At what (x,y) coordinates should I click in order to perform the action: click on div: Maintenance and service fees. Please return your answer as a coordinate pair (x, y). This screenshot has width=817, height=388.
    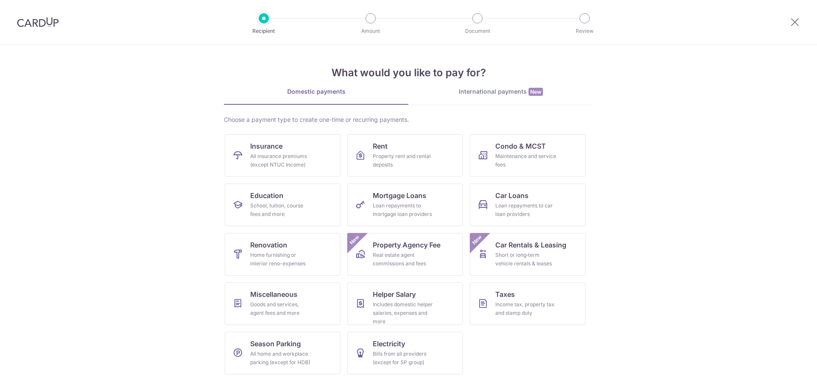
    Looking at the image, I should click on (526, 161).